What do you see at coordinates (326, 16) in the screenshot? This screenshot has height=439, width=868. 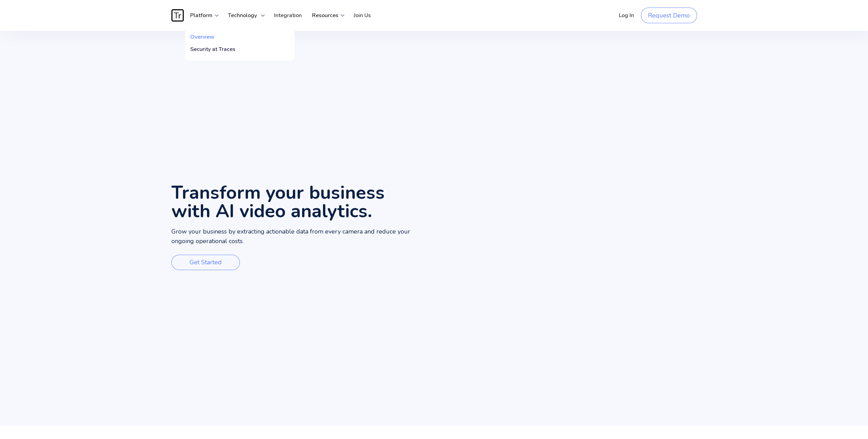 I see `div: Resources` at bounding box center [326, 16].